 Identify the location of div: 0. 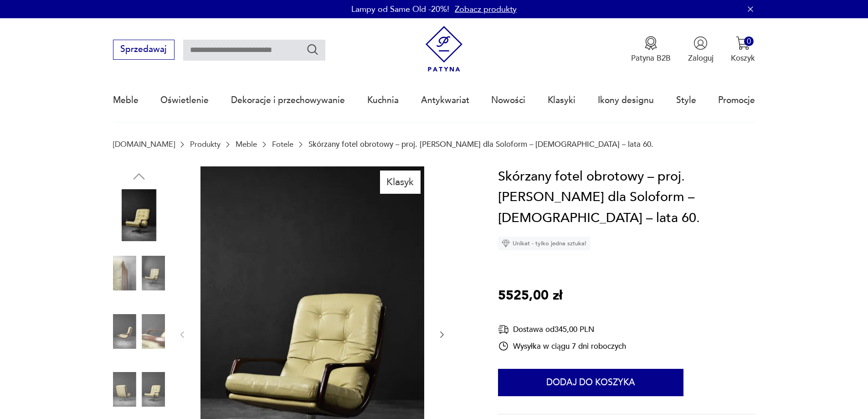
(749, 41).